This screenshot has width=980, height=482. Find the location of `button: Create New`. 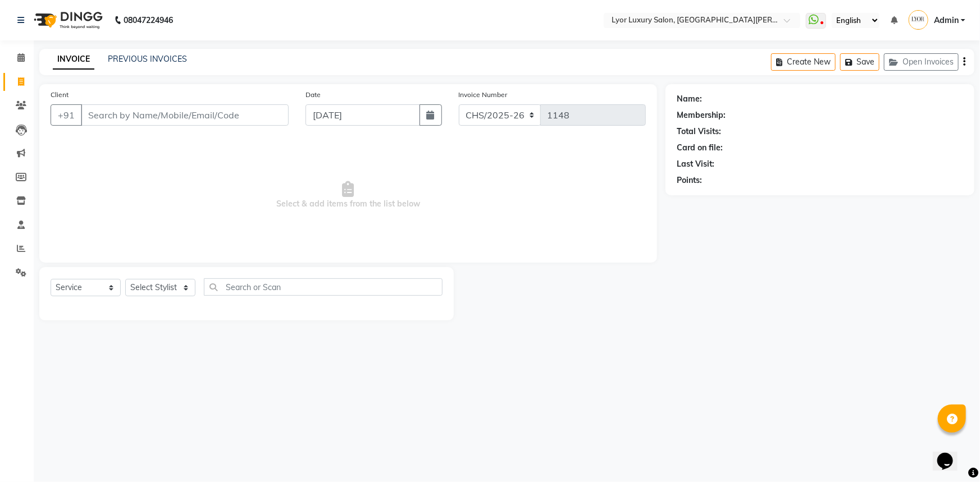

button: Create New is located at coordinates (803, 62).